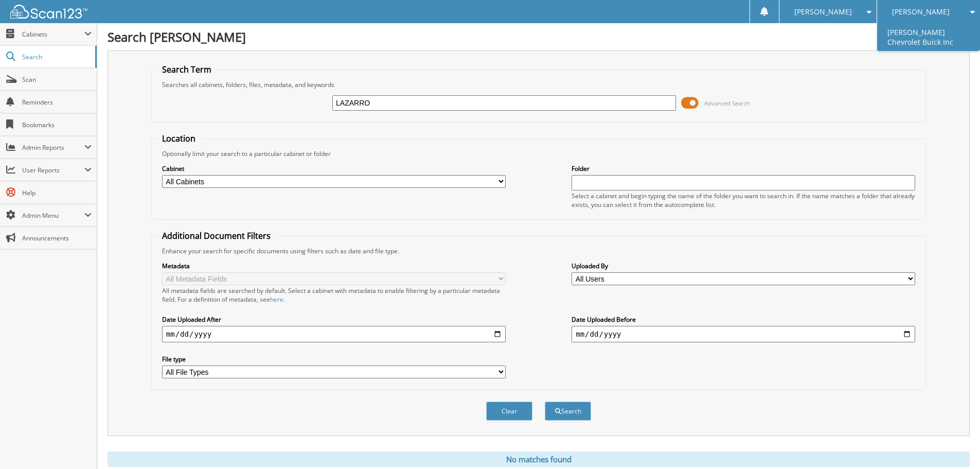 This screenshot has height=469, width=980. Describe the element at coordinates (334, 359) in the screenshot. I see `label: File type` at that location.